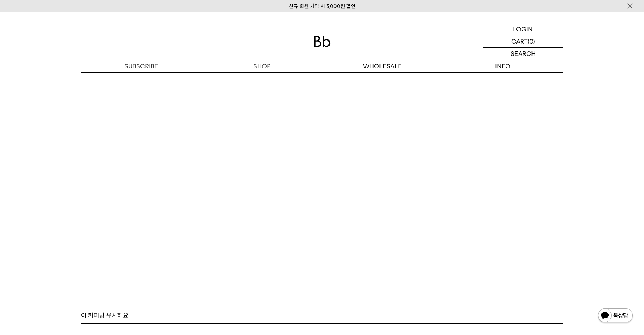  What do you see at coordinates (105, 316) in the screenshot?
I see `p: 이 커피랑 유사해요` at bounding box center [105, 316].